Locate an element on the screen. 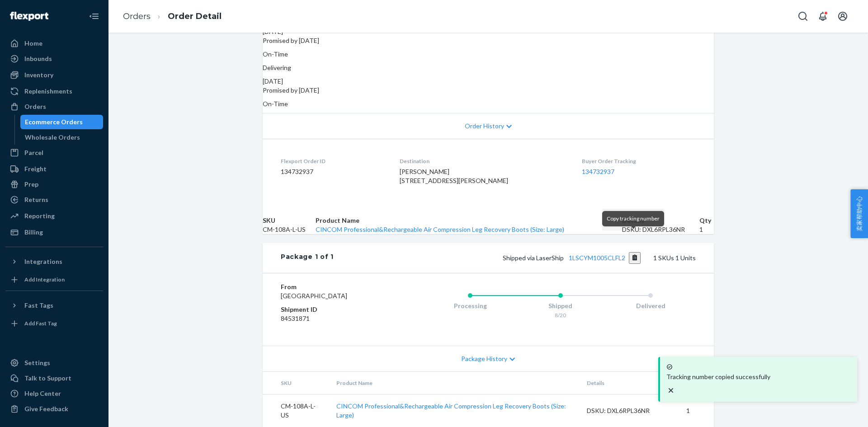 The height and width of the screenshot is (427, 868). button: Fast Tags is located at coordinates (54, 305).